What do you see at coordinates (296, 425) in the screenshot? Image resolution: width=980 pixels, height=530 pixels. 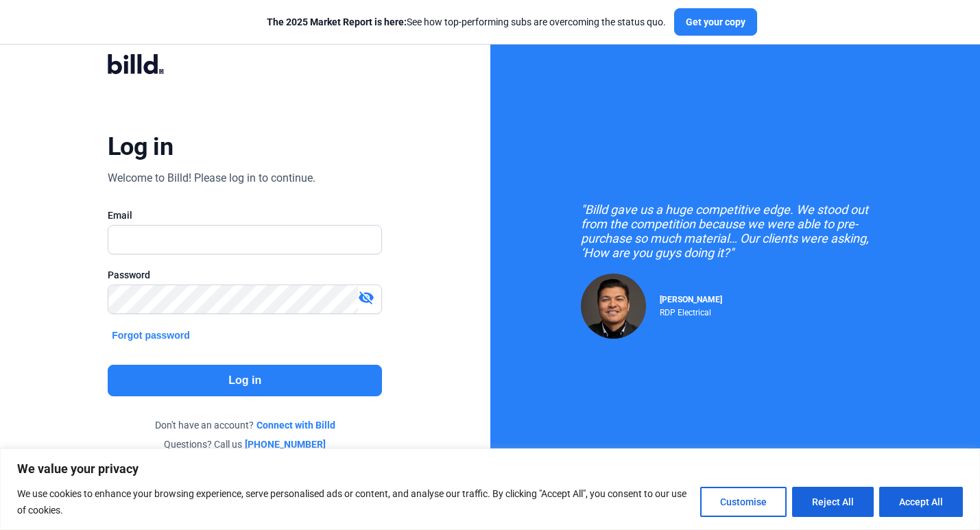 I see `a: Connect with Billd` at bounding box center [296, 425].